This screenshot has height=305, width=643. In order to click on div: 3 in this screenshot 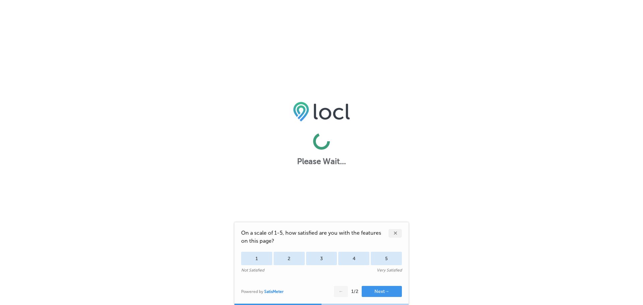, I will do `click(322, 259)`.